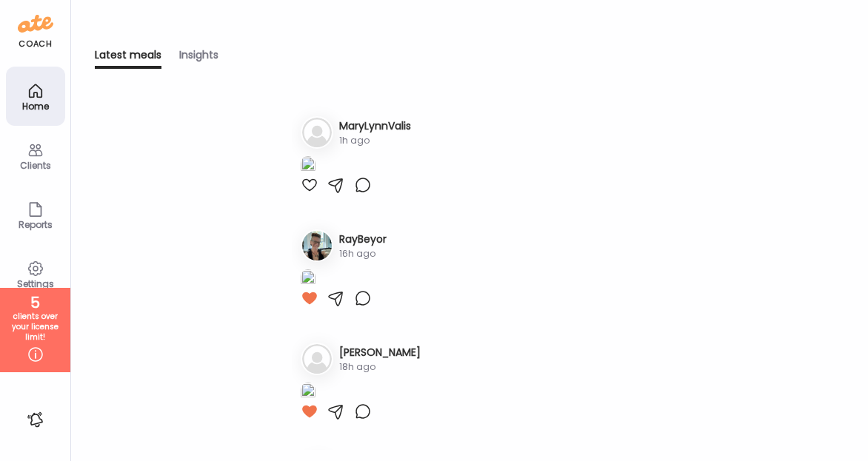  What do you see at coordinates (380, 367) in the screenshot?
I see `div: 18h ago` at bounding box center [380, 367].